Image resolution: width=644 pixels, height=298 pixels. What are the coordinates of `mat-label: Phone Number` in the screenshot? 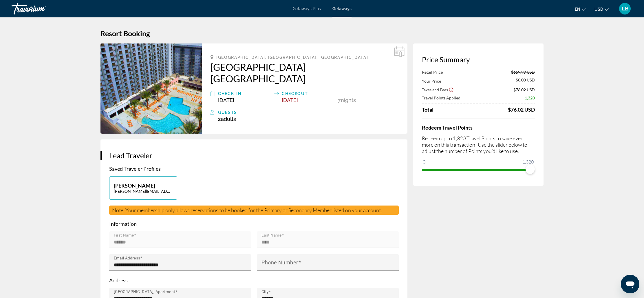 It's located at (280, 262).